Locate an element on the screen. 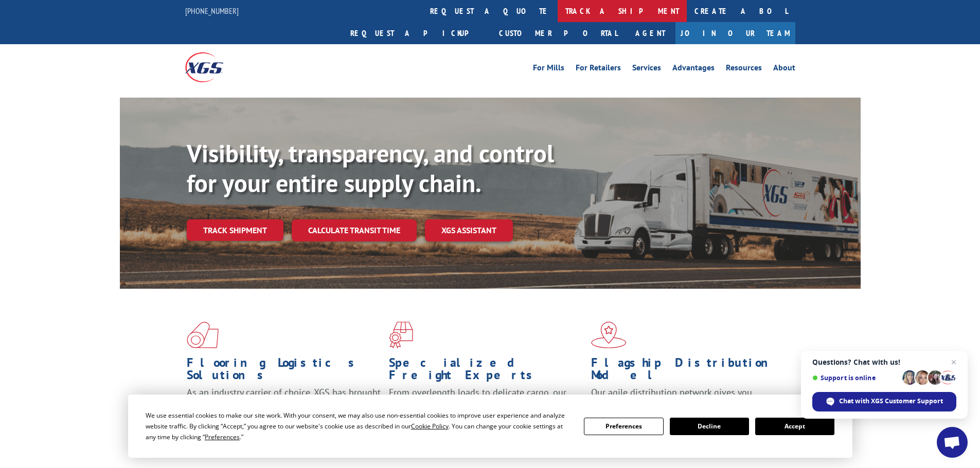 The height and width of the screenshot is (468, 980). b: Visibility, transparency, and control for your entire supply chain. is located at coordinates (371, 168).